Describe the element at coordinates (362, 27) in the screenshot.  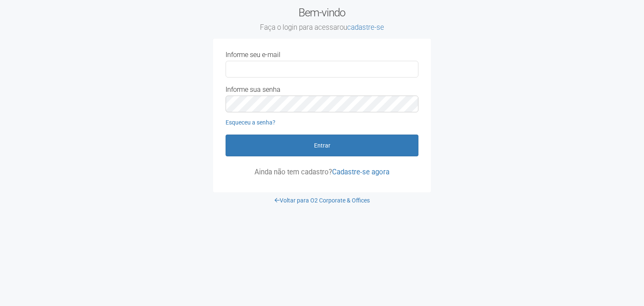
I see `span: ou` at that location.